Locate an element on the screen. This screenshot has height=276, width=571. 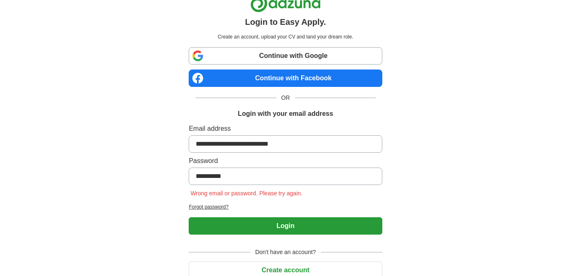
label: Password is located at coordinates (285, 161).